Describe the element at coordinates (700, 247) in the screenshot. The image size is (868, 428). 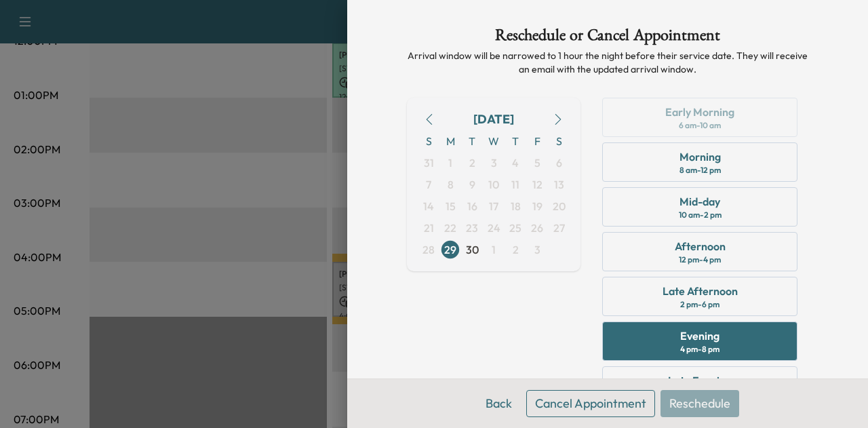
I see `div: Afternoon` at that location.